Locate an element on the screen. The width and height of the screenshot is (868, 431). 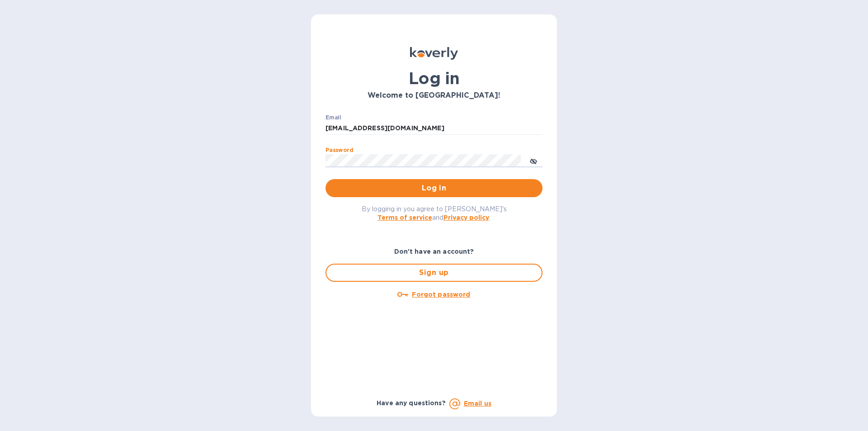
a: Privacy policy is located at coordinates (466, 217).